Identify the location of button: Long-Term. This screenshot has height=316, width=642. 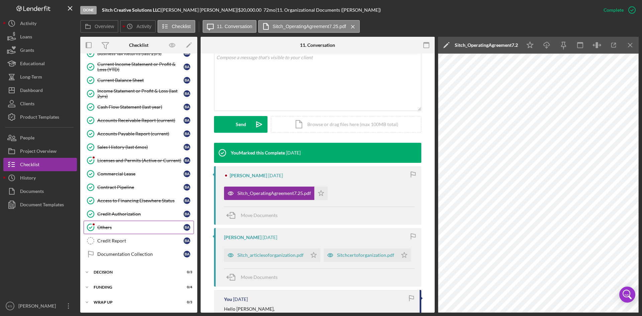
(40, 77).